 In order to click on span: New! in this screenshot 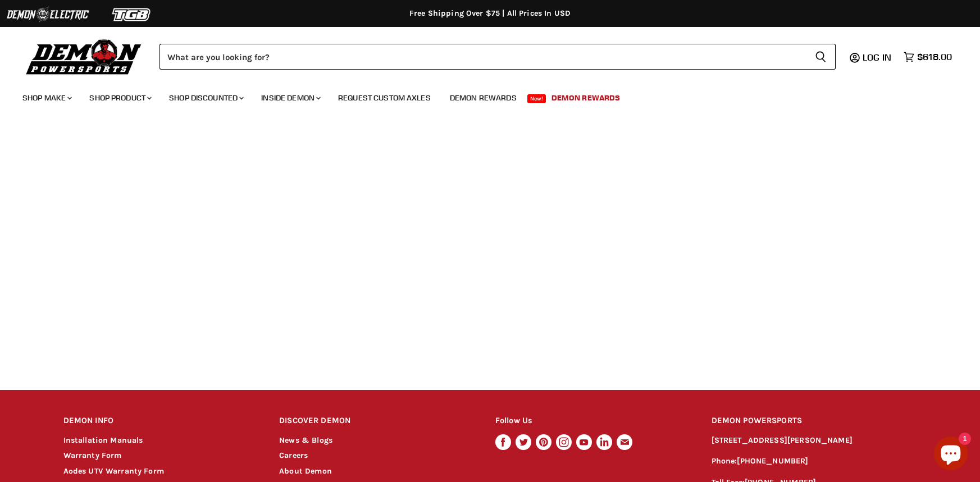, I will do `click(537, 99)`.